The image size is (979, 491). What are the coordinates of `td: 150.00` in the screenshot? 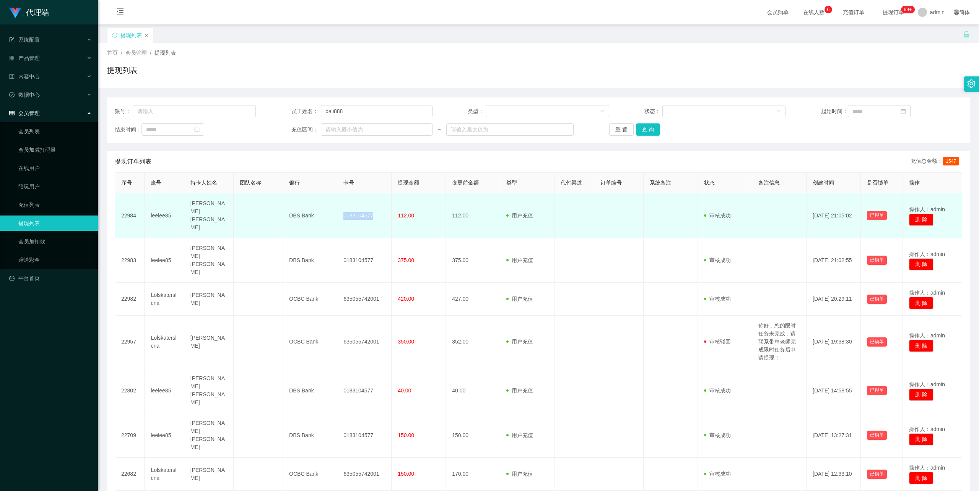 It's located at (473, 435).